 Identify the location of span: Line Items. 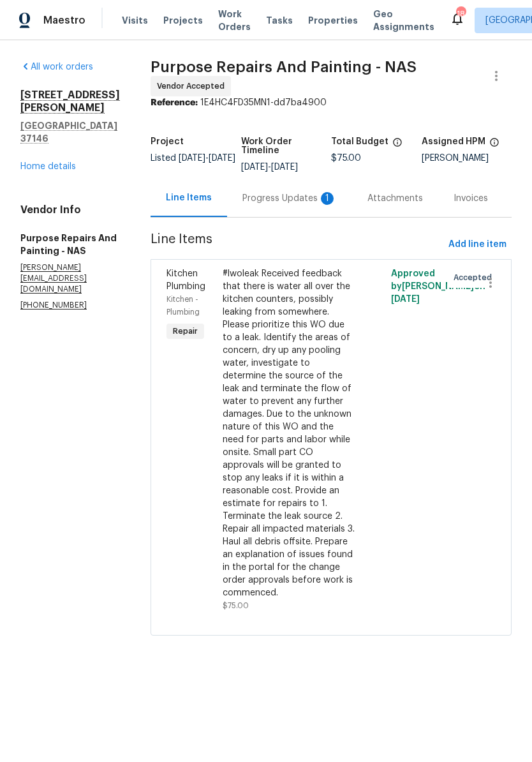
(296, 244).